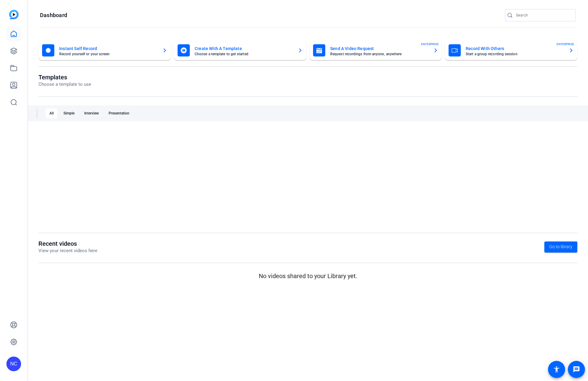 The height and width of the screenshot is (381, 588). Describe the element at coordinates (515, 54) in the screenshot. I see `mat-card-subtitle: Start a group recording session` at that location.